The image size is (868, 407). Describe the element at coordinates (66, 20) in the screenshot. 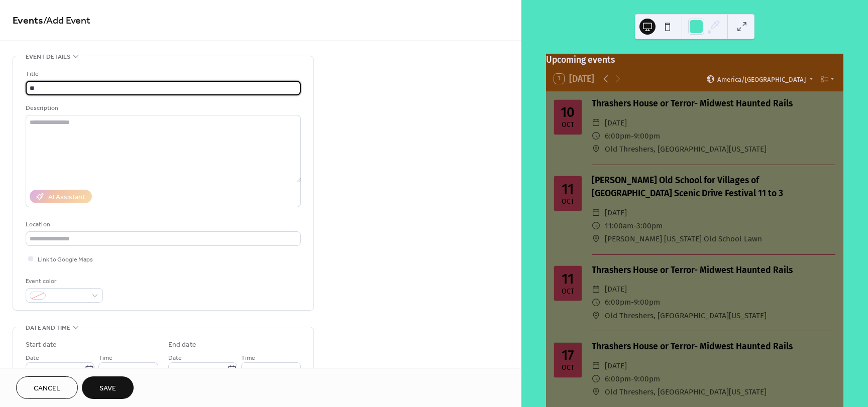

I see `span: / Add Event` at that location.